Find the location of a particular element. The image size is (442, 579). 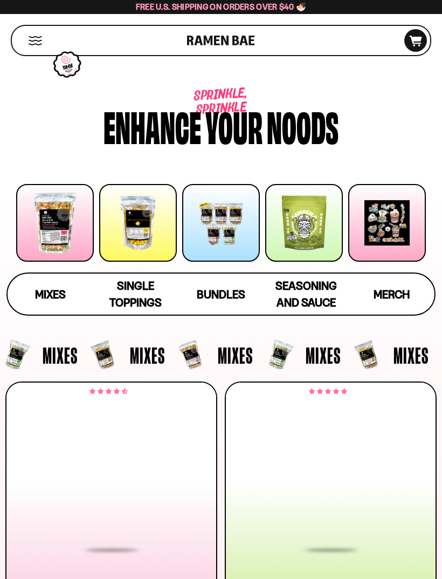

a: Bundles is located at coordinates (221, 294).